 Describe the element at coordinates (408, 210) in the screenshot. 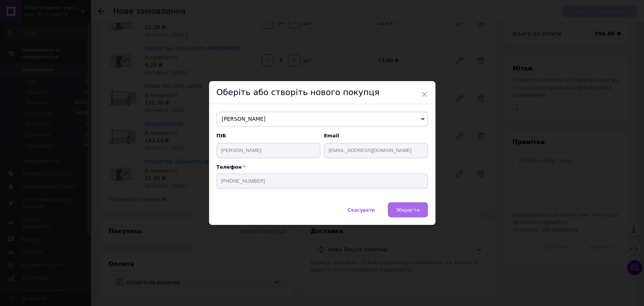

I see `span: Зберегти` at that location.